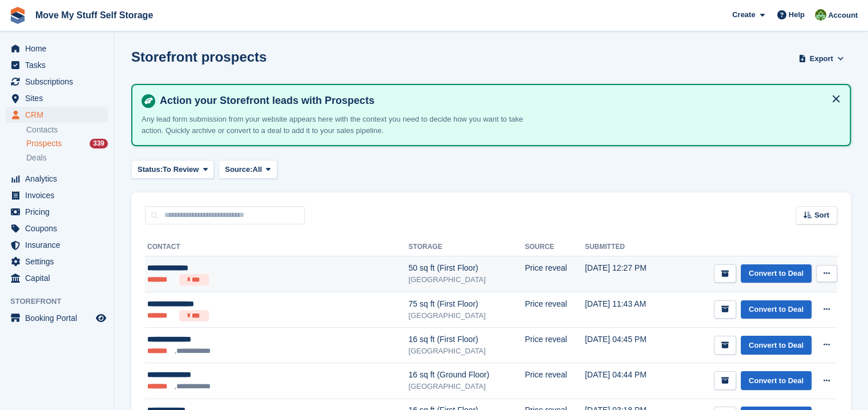 The height and width of the screenshot is (410, 868). Describe the element at coordinates (94, 15) in the screenshot. I see `a: Move My Stuff Self Storage` at that location.